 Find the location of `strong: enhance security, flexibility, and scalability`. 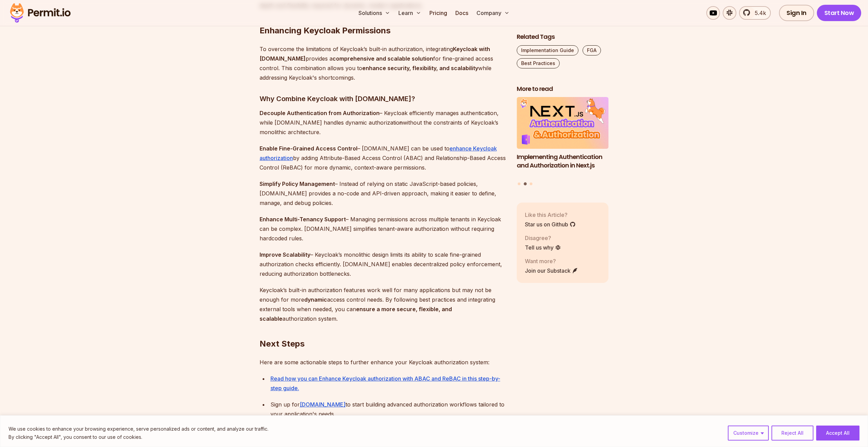

strong: enhance security, flexibility, and scalability is located at coordinates (420, 68).